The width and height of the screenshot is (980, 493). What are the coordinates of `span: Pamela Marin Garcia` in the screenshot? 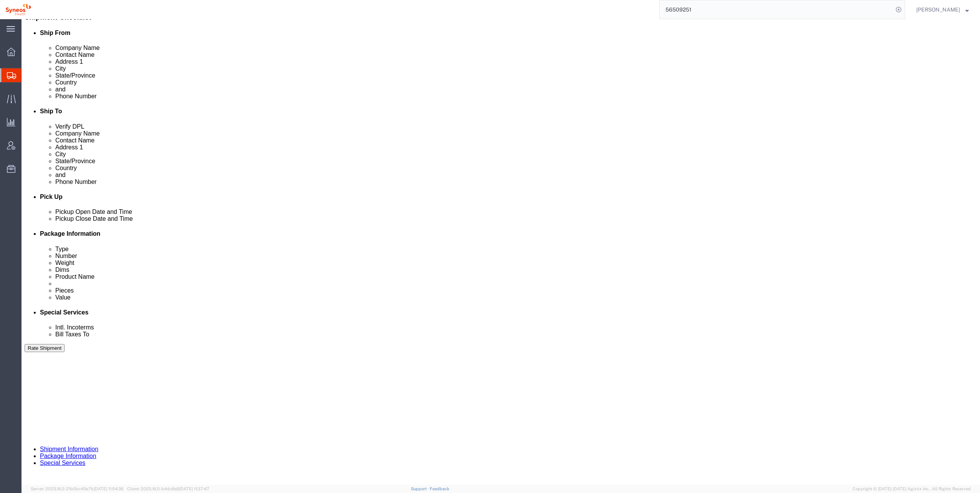 It's located at (938, 10).